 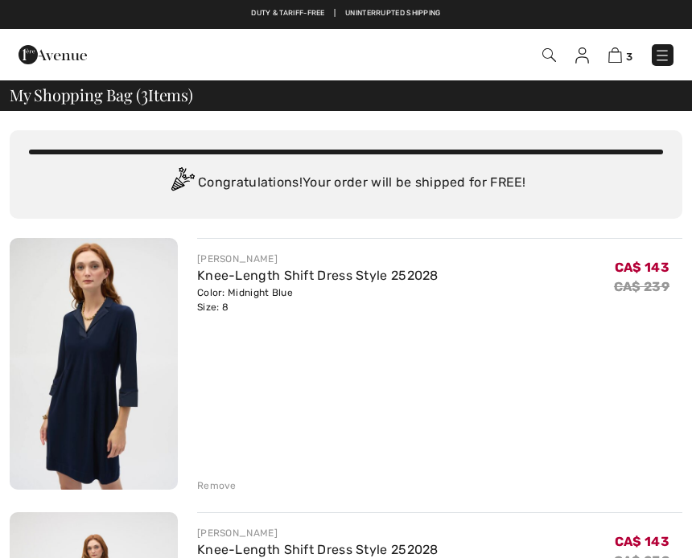 What do you see at coordinates (581, 55) in the screenshot?
I see `img: My Info` at bounding box center [581, 55].